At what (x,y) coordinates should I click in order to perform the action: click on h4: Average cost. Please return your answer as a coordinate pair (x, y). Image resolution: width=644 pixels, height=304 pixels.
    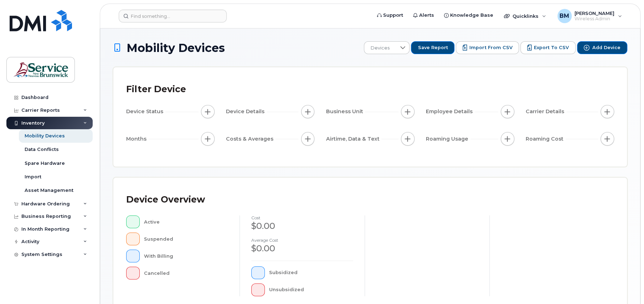
    Looking at the image, I should click on (302, 240).